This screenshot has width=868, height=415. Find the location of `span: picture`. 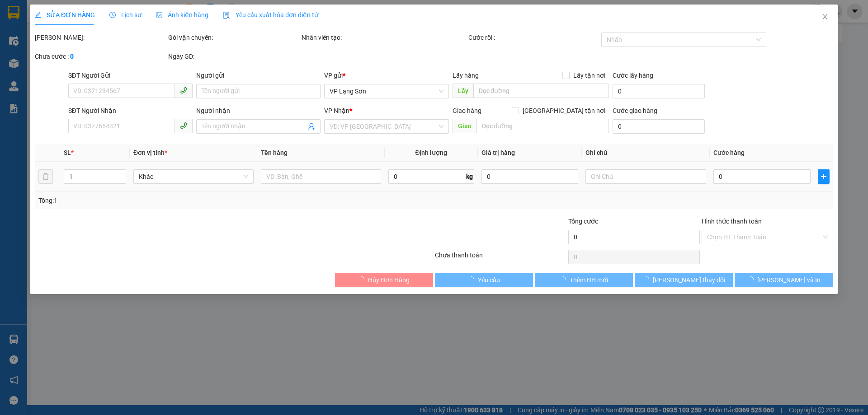

span: picture is located at coordinates (159, 15).